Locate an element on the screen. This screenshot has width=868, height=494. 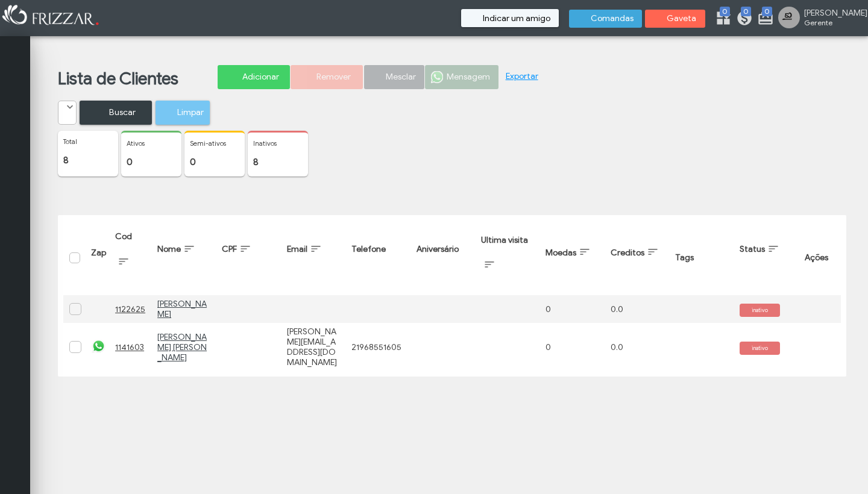
span: Cod is located at coordinates (124, 236).